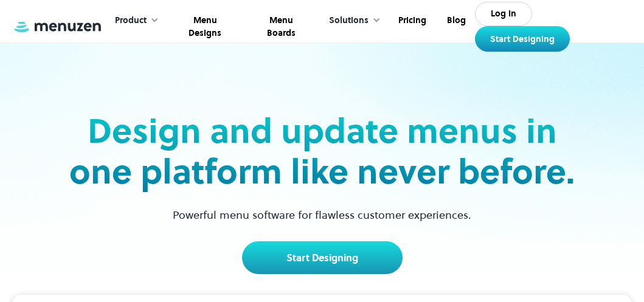  What do you see at coordinates (411, 27) in the screenshot?
I see `a: Pricing` at bounding box center [411, 27].